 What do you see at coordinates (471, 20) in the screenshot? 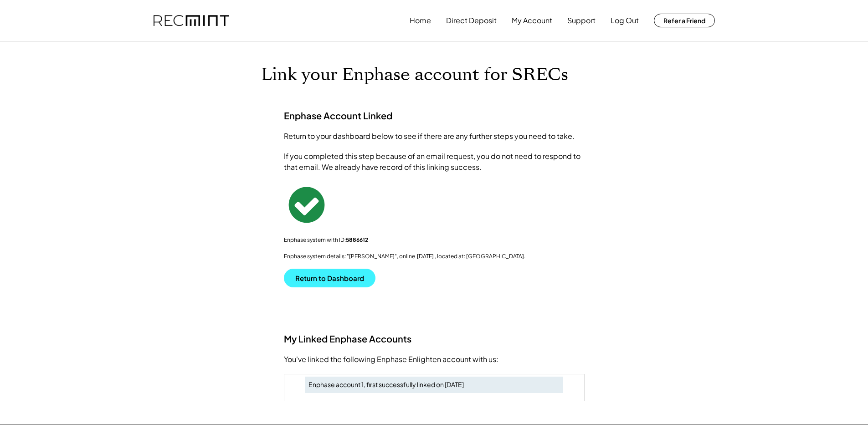
I see `button: Direct Deposit` at bounding box center [471, 20].